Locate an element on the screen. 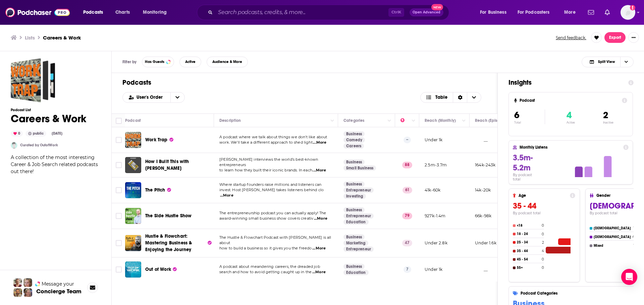 The height and width of the screenshot is (305, 644). p: Inactive is located at coordinates (608, 123).